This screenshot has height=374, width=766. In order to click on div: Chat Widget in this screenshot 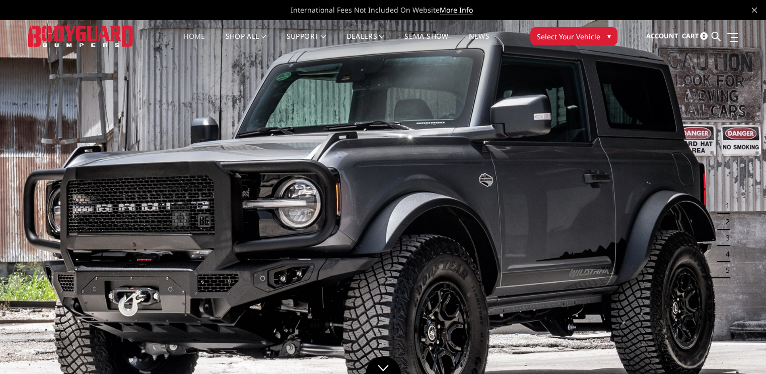, I will do `click(741, 350)`.